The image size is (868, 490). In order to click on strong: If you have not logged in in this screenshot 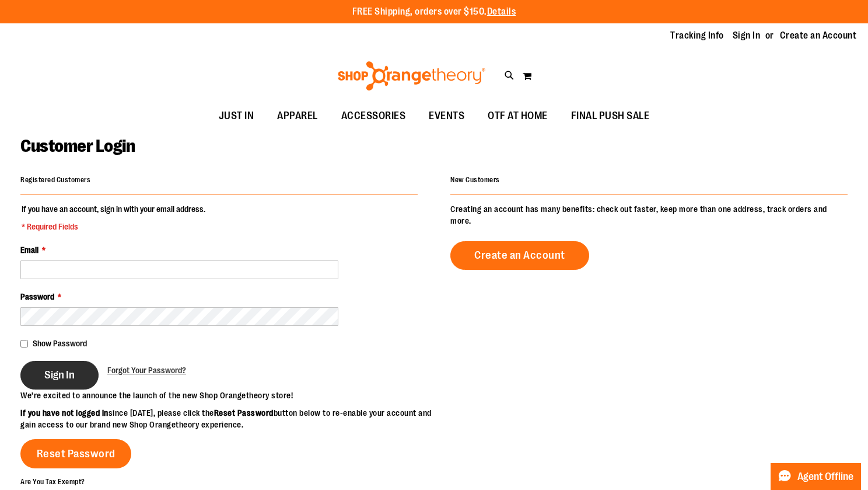, I will do `click(64, 413)`.